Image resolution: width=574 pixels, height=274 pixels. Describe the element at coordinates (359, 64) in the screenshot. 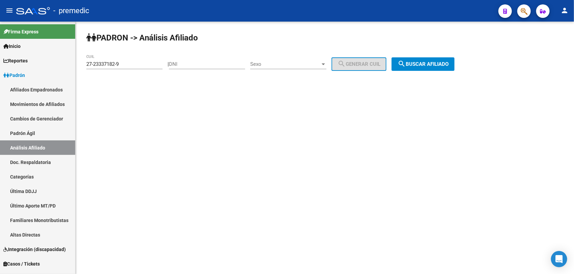

I see `button: Generar CUIL` at that location.